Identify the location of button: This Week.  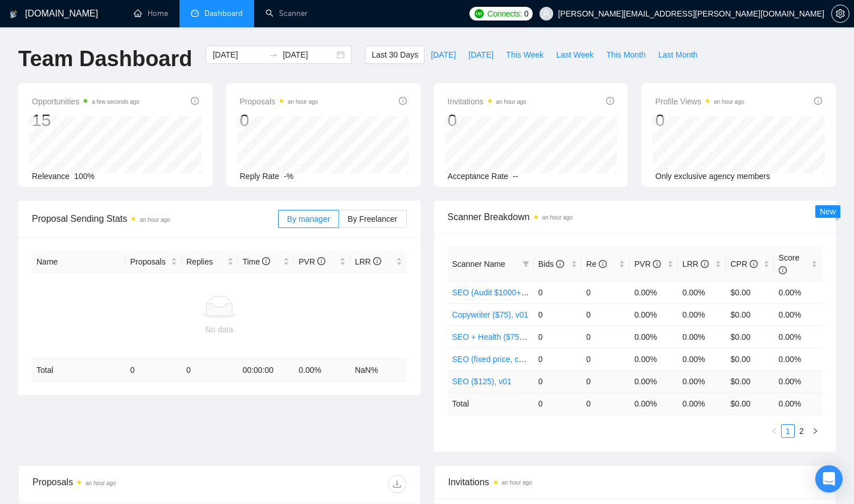
(525, 55).